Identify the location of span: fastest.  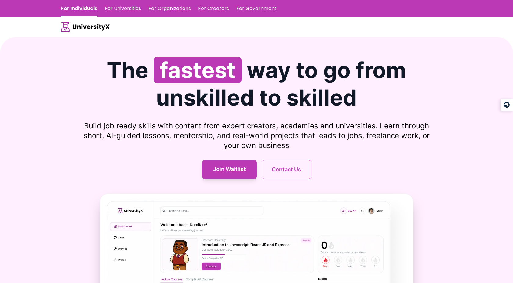
(197, 70).